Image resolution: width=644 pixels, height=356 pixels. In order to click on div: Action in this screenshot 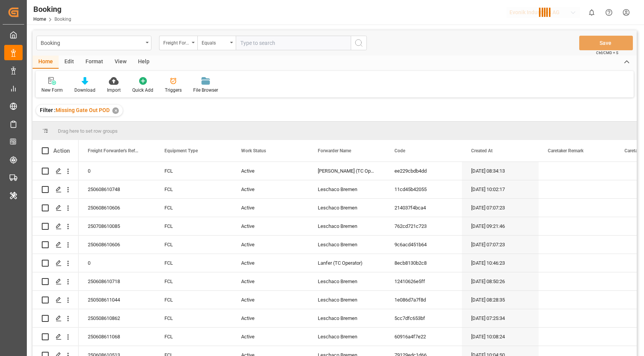, I will do `click(62, 151)`.